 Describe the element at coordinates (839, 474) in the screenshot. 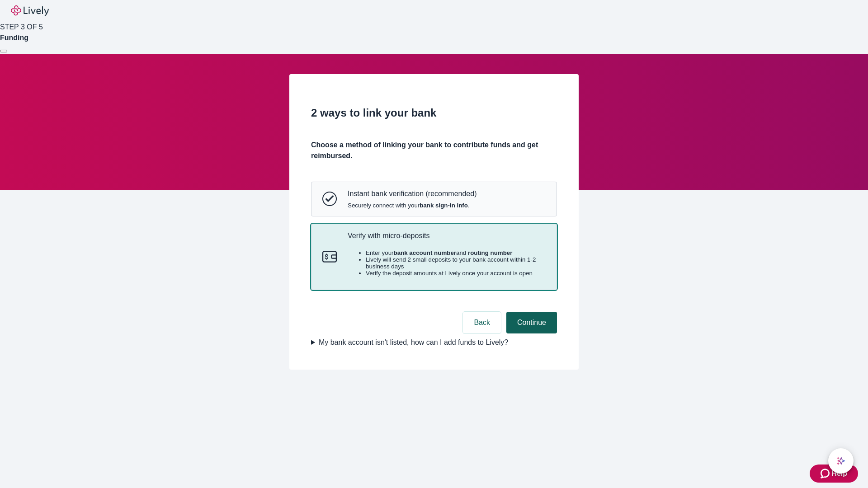

I see `span: Help` at that location.